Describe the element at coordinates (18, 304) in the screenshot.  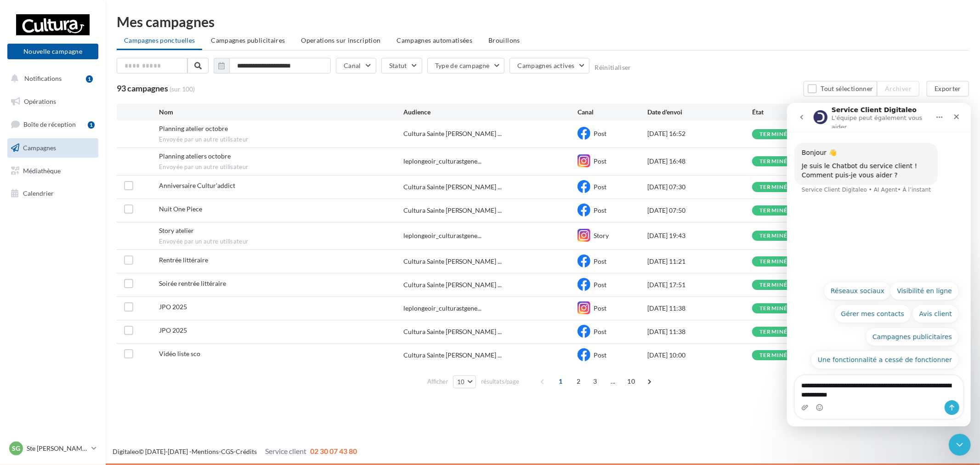
I see `button: Télécharger la pièce jointe` at that location.